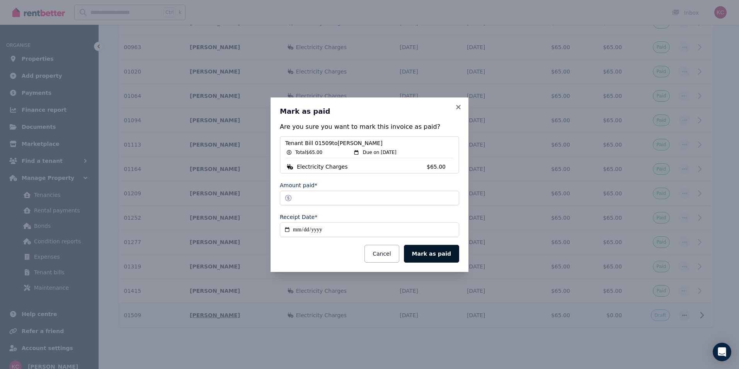  Describe the element at coordinates (381, 254) in the screenshot. I see `button: Cancel` at that location.